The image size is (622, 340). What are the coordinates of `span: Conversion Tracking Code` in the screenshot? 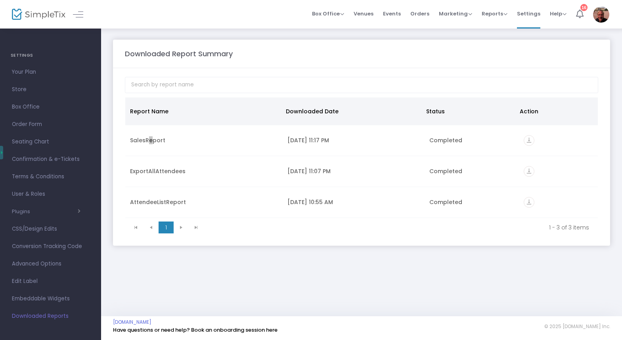 It's located at (50, 246).